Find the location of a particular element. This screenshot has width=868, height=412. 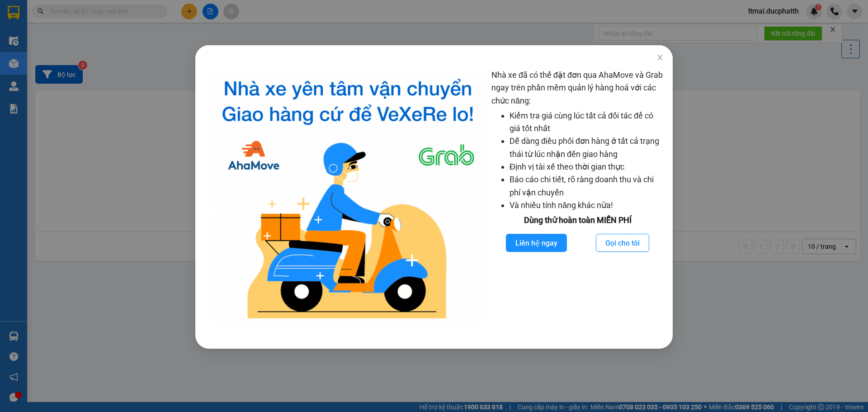

li: Dễ dàng điều phối đơn hàng ở tất cả trạng thái từ lúc nhận đến giao hàng is located at coordinates (587, 148).